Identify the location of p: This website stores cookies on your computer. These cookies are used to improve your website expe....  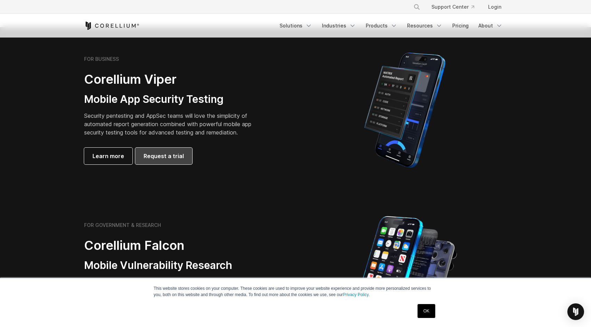
(296, 292).